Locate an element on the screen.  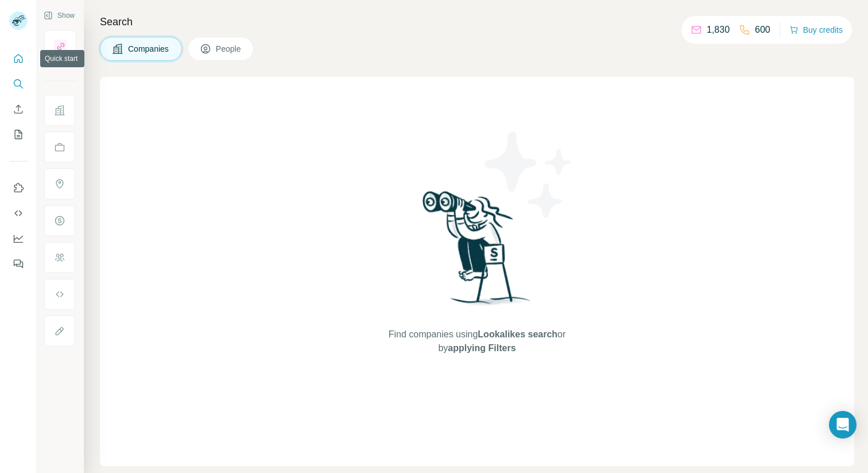
span: applying Filters is located at coordinates (482, 348).